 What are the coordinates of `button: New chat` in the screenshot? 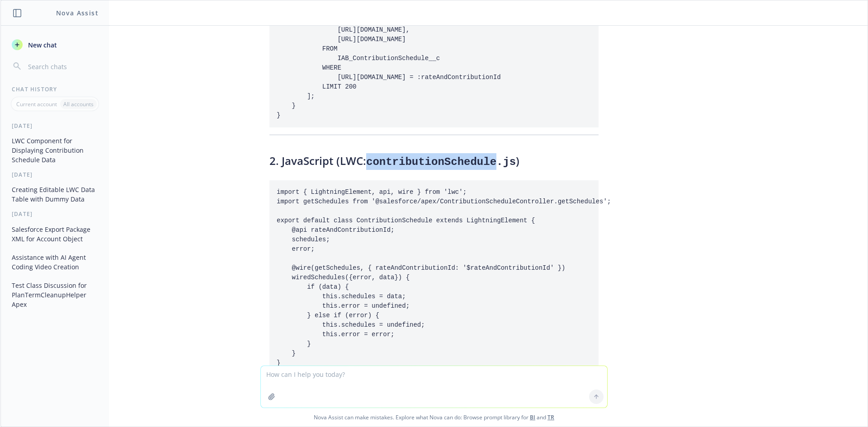 It's located at (54, 45).